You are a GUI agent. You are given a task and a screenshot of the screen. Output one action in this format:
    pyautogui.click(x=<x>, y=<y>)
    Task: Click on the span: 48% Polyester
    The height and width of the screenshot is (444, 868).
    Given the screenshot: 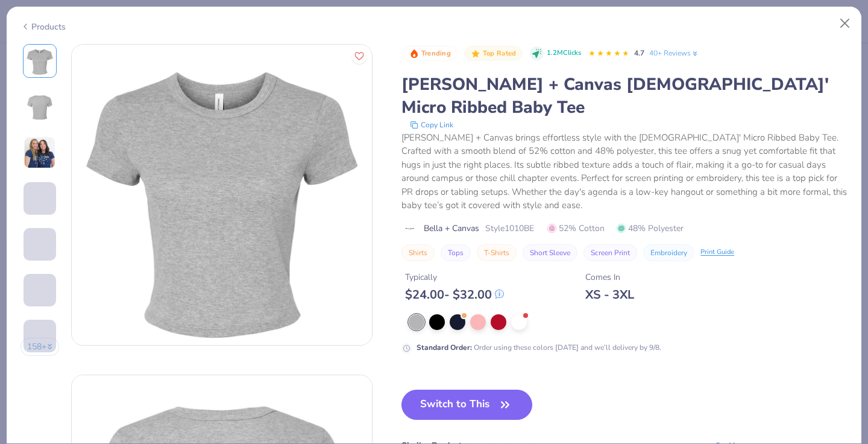 What is the action you would take?
    pyautogui.click(x=650, y=228)
    